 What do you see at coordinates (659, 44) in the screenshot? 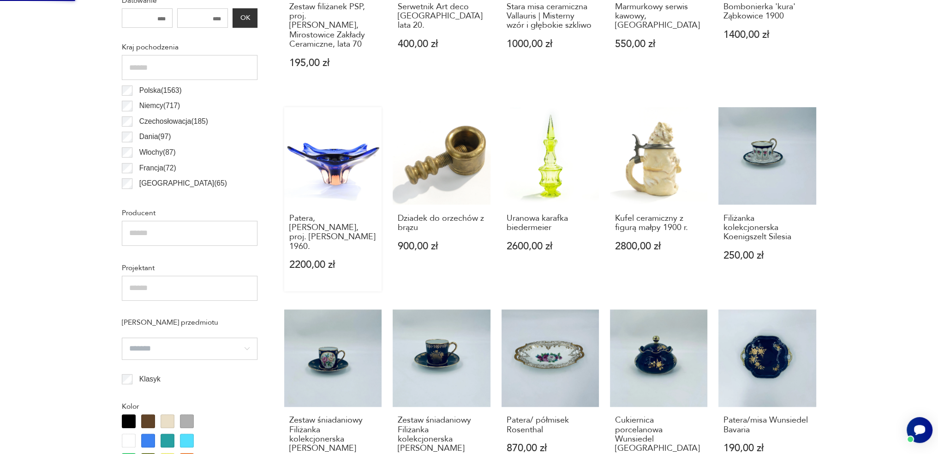
I see `p: 550,00 zł` at bounding box center [659, 44].